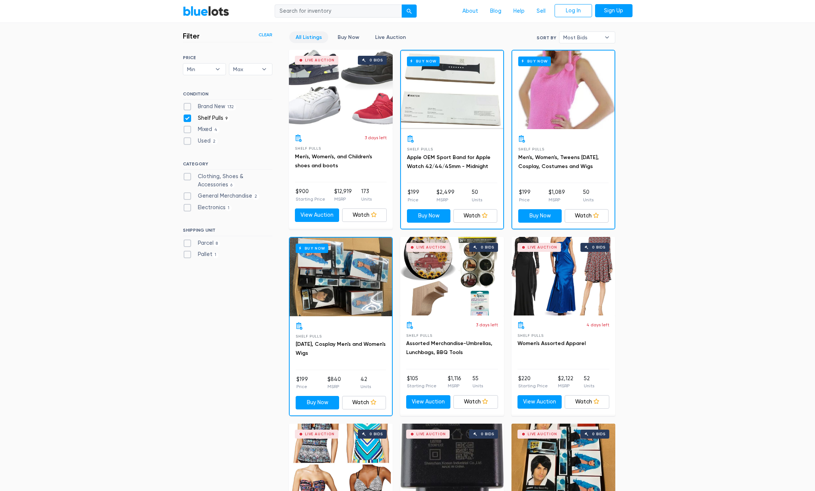 This screenshot has width=815, height=491. Describe the element at coordinates (470, 11) in the screenshot. I see `a: About` at that location.